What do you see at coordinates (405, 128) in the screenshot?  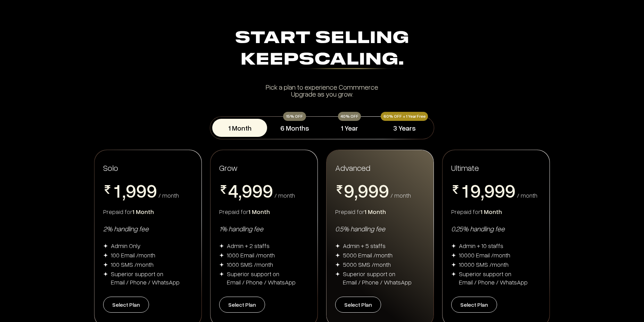 I see `button: 3 Years` at bounding box center [405, 128].